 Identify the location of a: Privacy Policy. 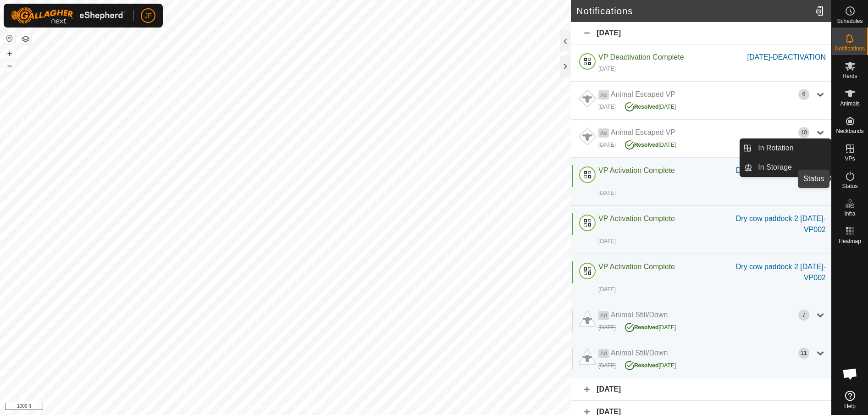
(266, 408).